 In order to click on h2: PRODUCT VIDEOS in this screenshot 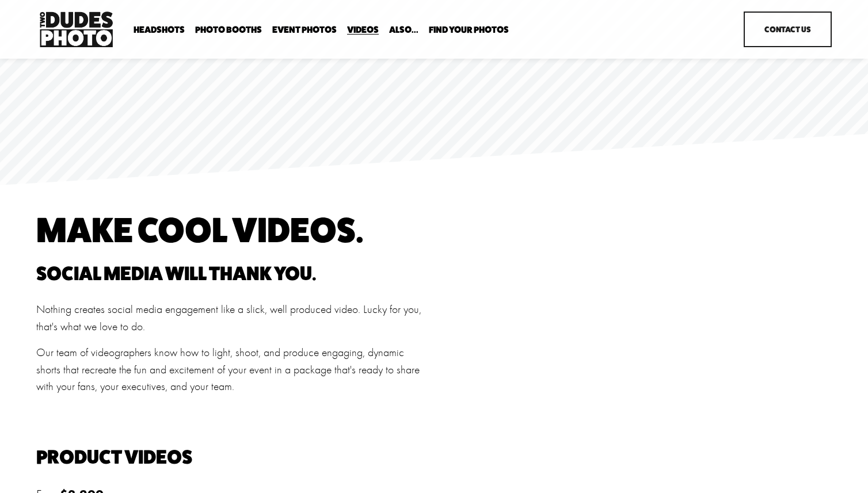, I will do `click(233, 457)`.